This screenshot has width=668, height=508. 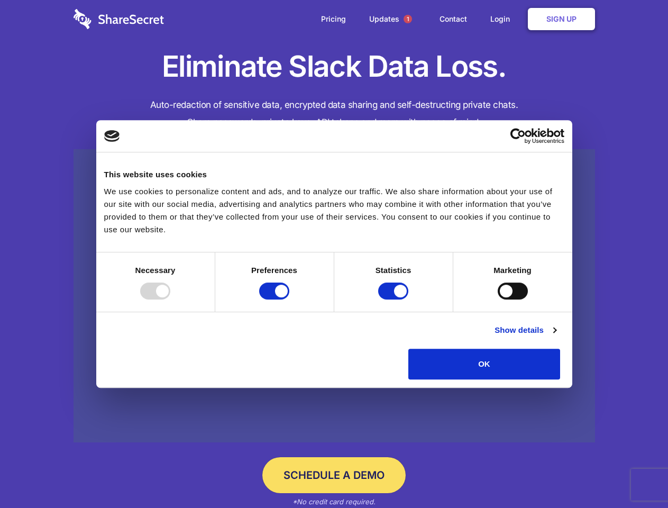 What do you see at coordinates (334, 211) in the screenshot?
I see `div: We use cookies to personalize content and ads, and to analyze our traffic. We also share informat...` at bounding box center [334, 211].